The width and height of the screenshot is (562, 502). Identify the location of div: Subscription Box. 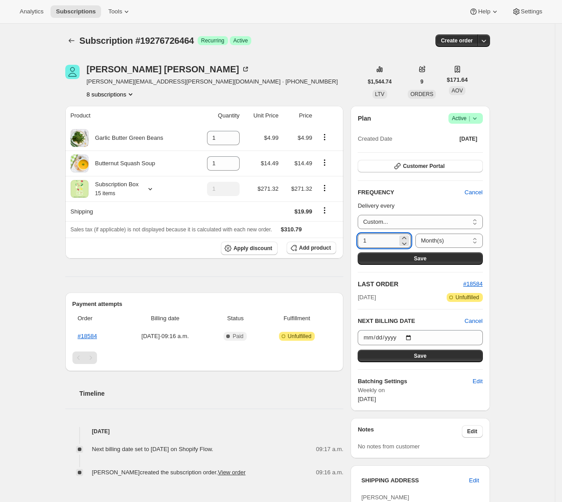
(113, 189).